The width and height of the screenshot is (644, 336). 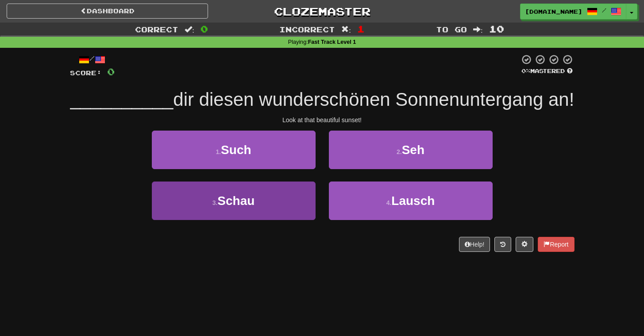 I want to click on button: 2.Seh, so click(x=411, y=150).